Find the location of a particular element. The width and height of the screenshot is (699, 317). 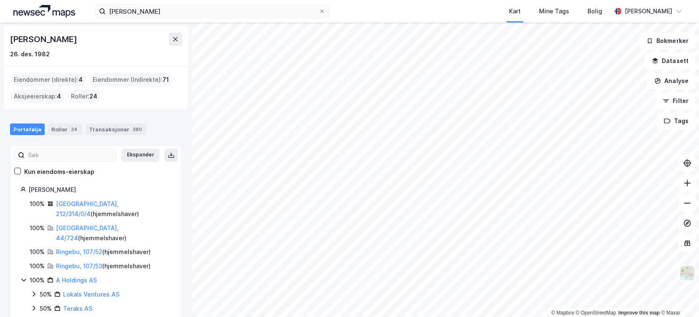

div: Eiendommer (Indirekte) : is located at coordinates (131, 80).